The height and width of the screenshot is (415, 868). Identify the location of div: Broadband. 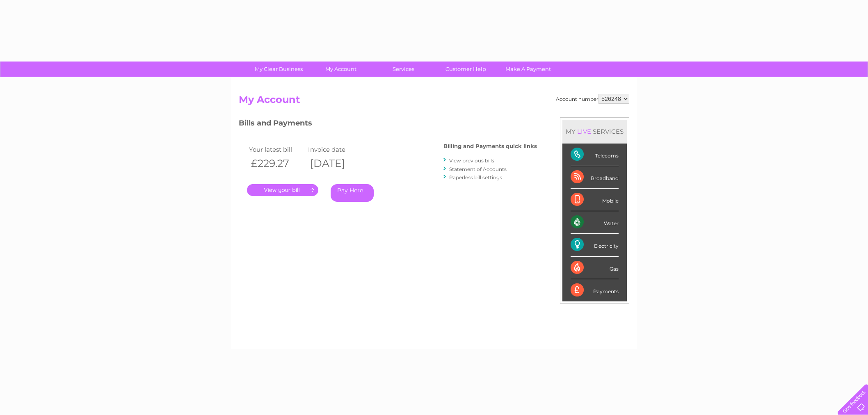
(595, 177).